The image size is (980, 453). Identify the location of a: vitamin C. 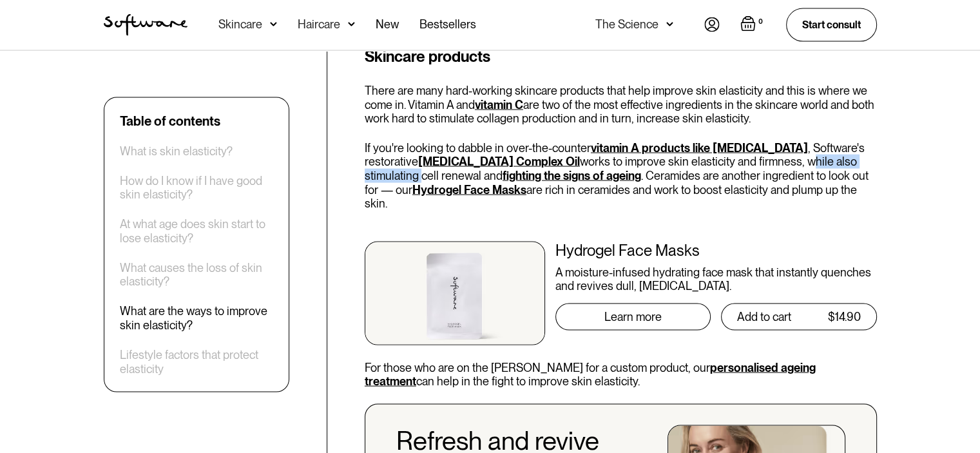
(498, 105).